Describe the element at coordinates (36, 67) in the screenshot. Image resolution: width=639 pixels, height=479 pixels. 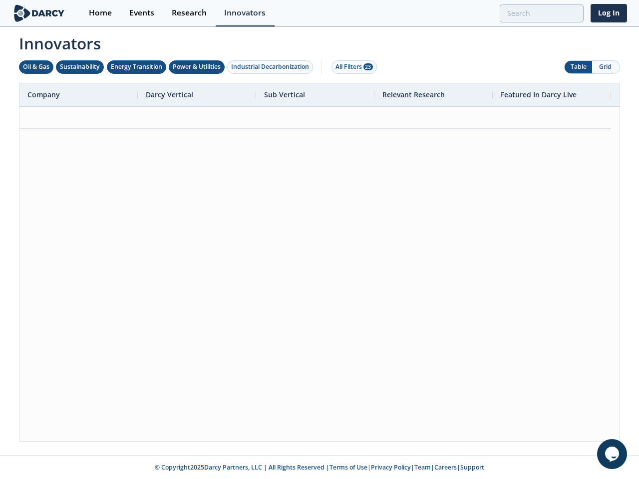
I see `button: Oil & Gas` at that location.